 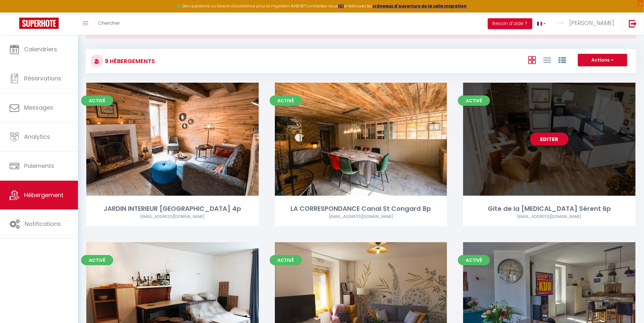 What do you see at coordinates (44, 195) in the screenshot?
I see `span: Hébergement` at bounding box center [44, 195].